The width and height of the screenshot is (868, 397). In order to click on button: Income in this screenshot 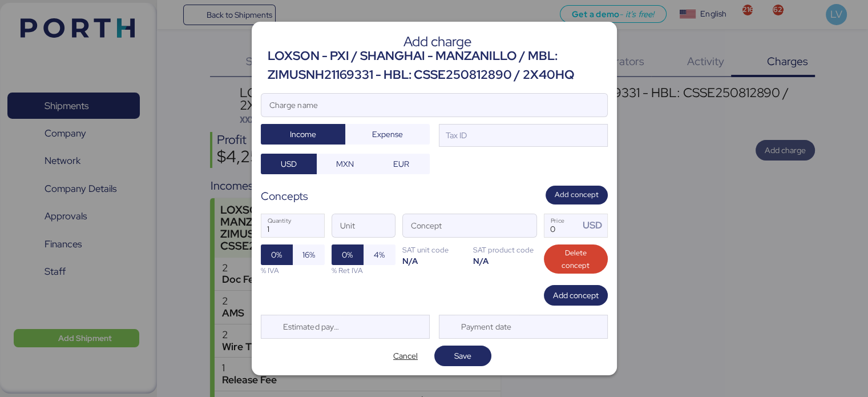, I will do `click(303, 134)`.